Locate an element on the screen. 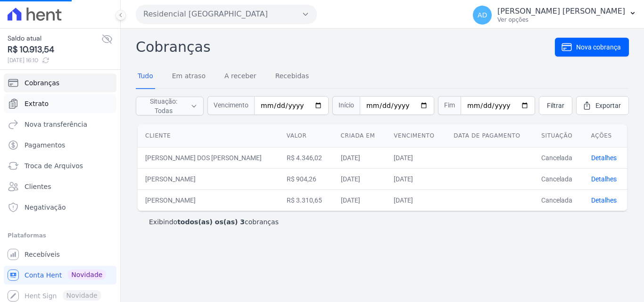 Image resolution: width=644 pixels, height=302 pixels. span: Troca de Arquivos is located at coordinates (54, 166).